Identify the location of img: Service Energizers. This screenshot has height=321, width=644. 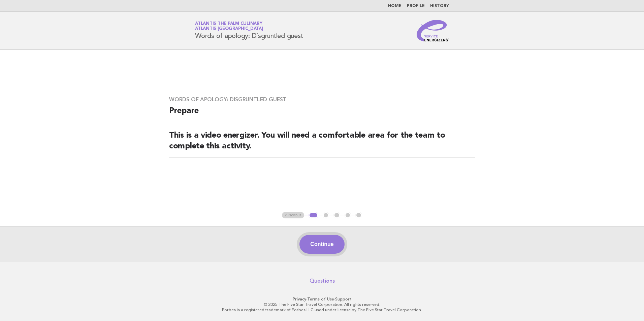
(433, 31).